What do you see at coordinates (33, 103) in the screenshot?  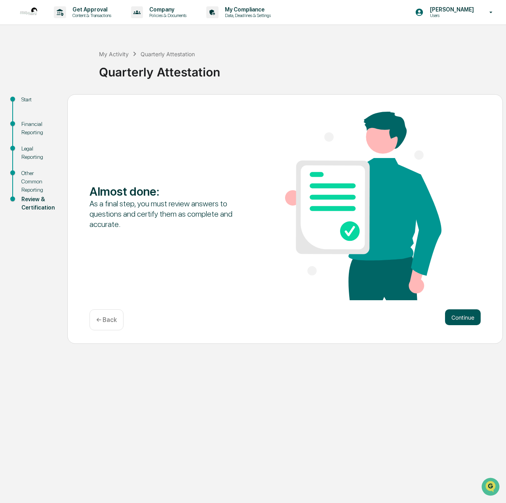 I see `span: Preclearance` at bounding box center [33, 103].